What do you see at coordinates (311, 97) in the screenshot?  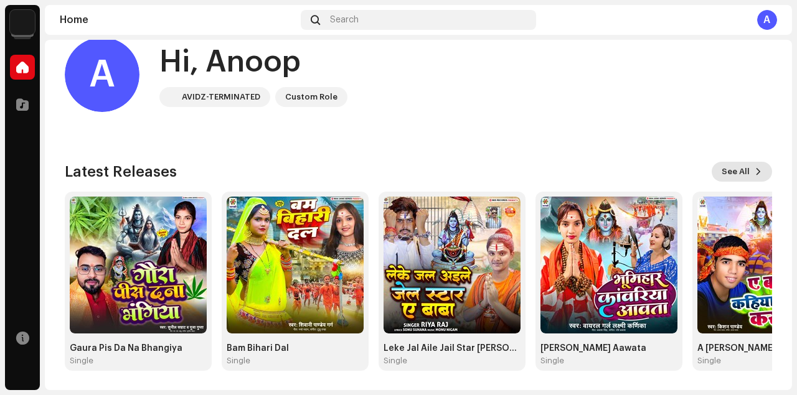 I see `div: Custom Role` at bounding box center [311, 97].